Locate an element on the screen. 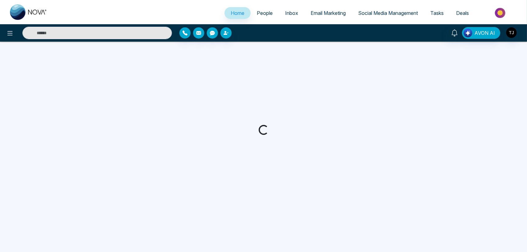  a: Email Marketing is located at coordinates (328, 13).